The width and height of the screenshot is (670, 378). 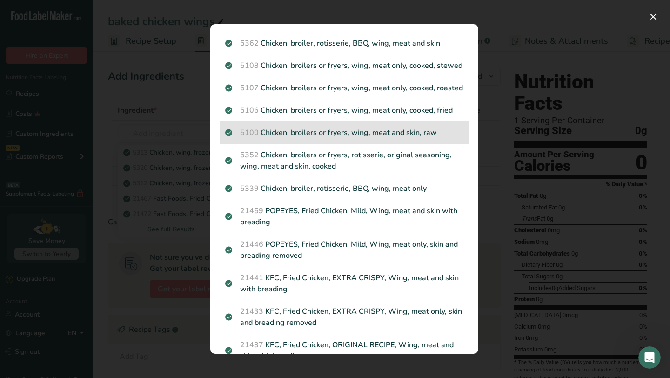 I want to click on p: Chicken, broilers or fryers, wing, meat only, cooked, fried, so click(x=344, y=110).